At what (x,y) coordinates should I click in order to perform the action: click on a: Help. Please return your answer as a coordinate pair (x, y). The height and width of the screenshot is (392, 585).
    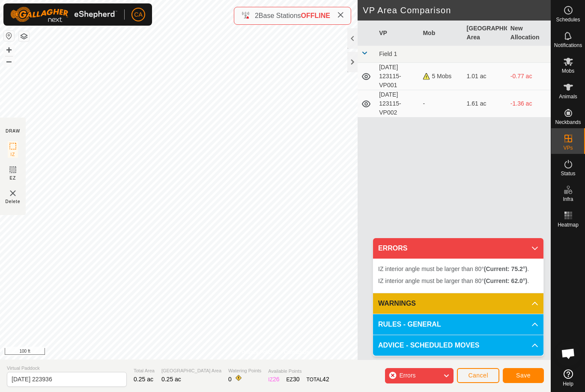
    Looking at the image, I should click on (568, 378).